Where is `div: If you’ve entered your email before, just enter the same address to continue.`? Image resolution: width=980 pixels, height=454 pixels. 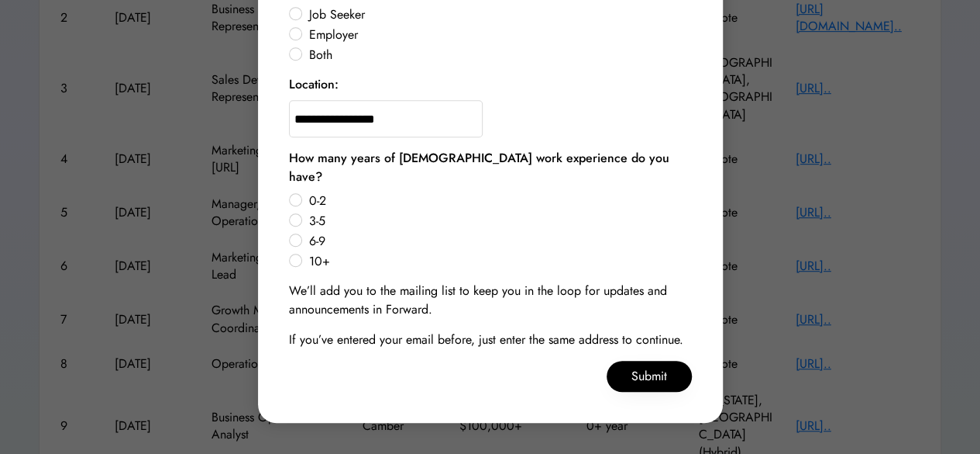
div: If you’ve entered your email before, just enter the same address to continue. is located at coordinates (486, 340).